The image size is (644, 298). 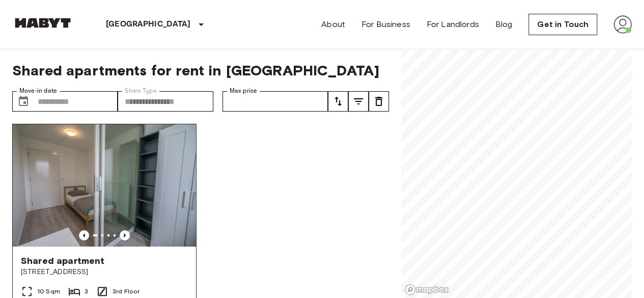 I want to click on label: Move-in date, so click(x=38, y=91).